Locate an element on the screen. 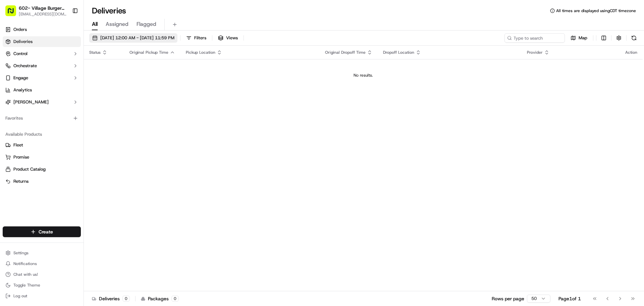 This screenshot has width=644, height=306. span: Notifications is located at coordinates (25, 263).